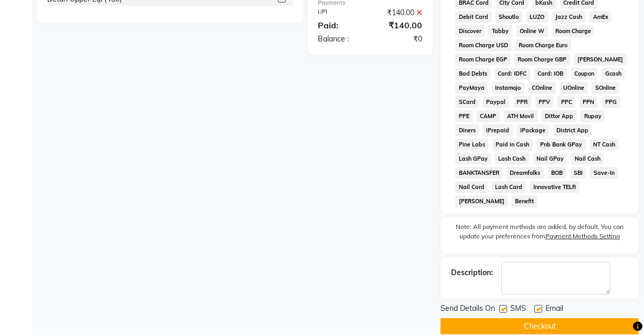 The height and width of the screenshot is (335, 644). Describe the element at coordinates (468, 309) in the screenshot. I see `span: Send Details On` at that location.